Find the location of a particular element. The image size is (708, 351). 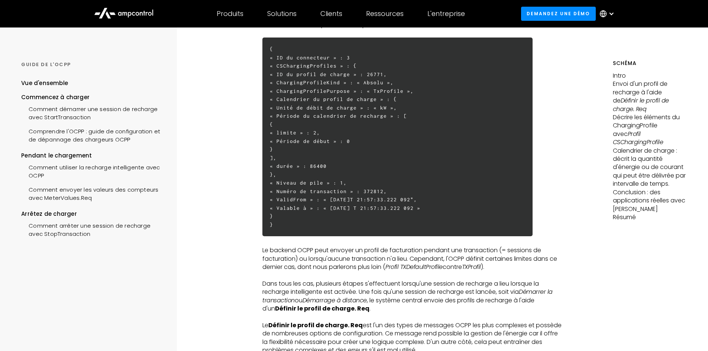

em: Démarrer la transaction is located at coordinates (407, 296).